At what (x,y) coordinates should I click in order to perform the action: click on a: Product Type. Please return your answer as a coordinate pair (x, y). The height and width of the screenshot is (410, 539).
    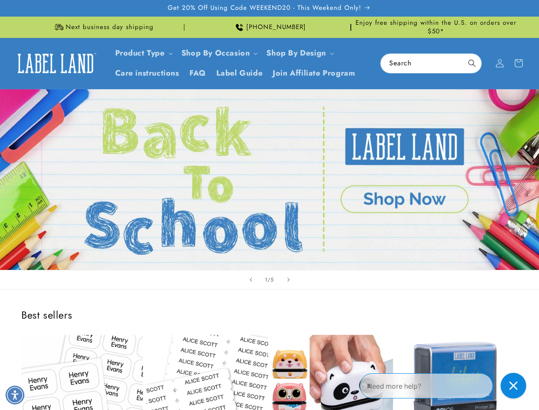
    Looking at the image, I should click on (140, 53).